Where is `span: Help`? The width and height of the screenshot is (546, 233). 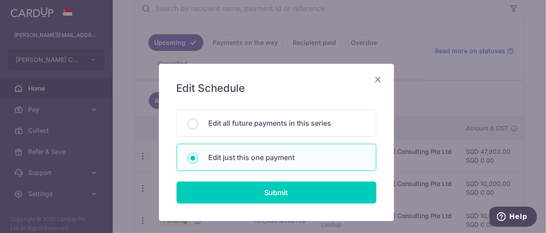 span: Help is located at coordinates (29, 10).